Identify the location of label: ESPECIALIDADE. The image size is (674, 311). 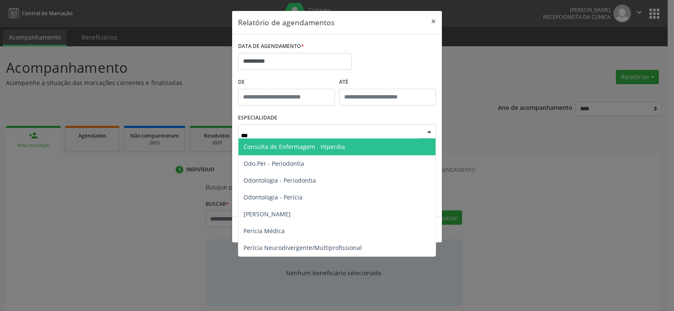
(257, 118).